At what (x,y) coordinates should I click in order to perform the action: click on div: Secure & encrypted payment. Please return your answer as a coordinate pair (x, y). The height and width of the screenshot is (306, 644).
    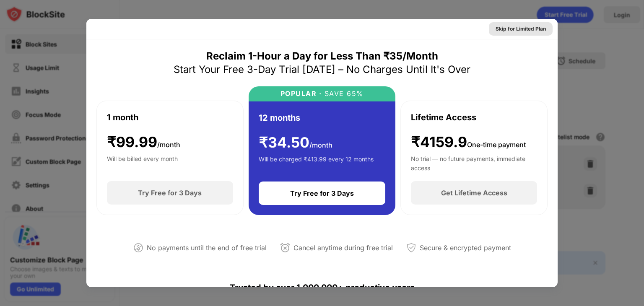
    Looking at the image, I should click on (466, 248).